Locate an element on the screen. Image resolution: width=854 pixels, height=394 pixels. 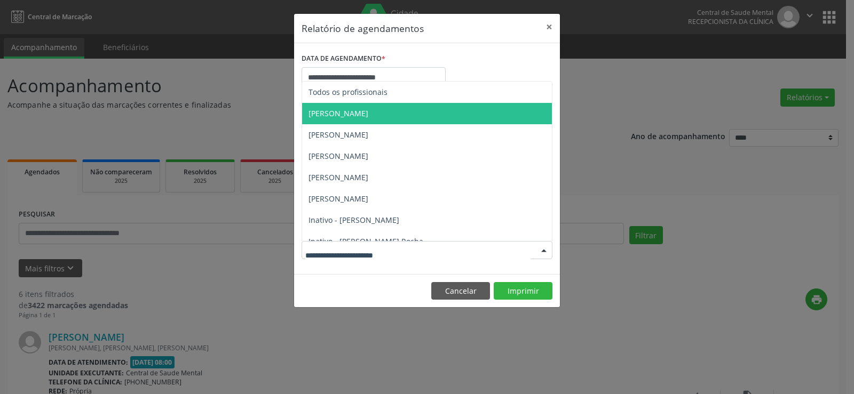
label: DATA DE AGENDAMENTO is located at coordinates (343, 59).